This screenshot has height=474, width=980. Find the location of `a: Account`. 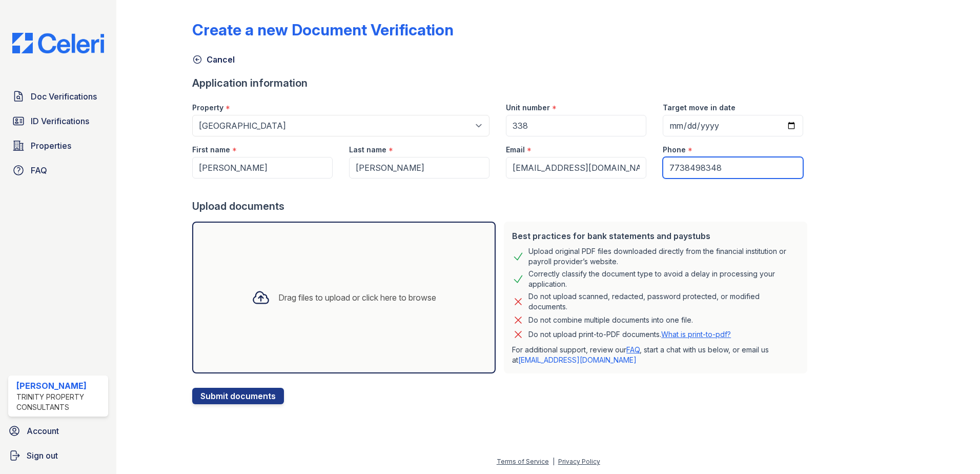

a: Account is located at coordinates (58, 431).